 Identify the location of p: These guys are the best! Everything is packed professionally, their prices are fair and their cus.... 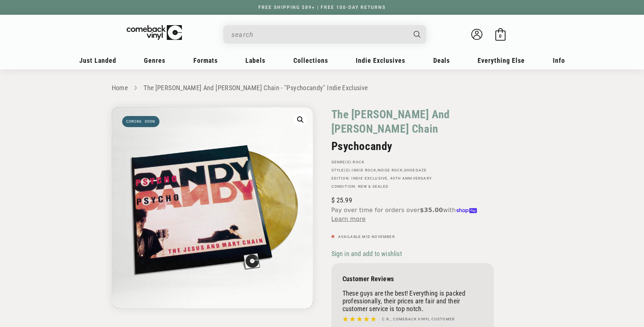
(413, 300).